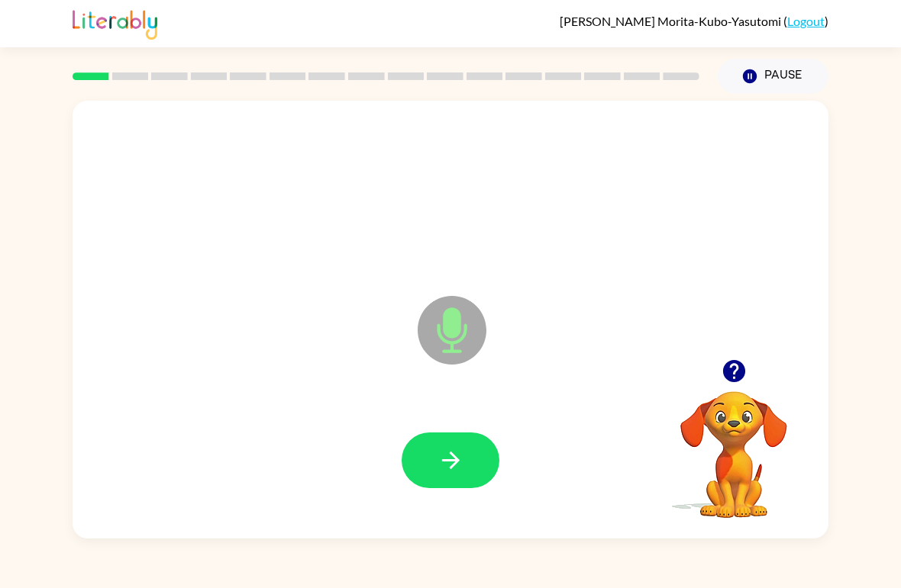  I want to click on video: Your browser must support playing .mp4 files to use Literably. Please try using another browser., so click(733, 444).